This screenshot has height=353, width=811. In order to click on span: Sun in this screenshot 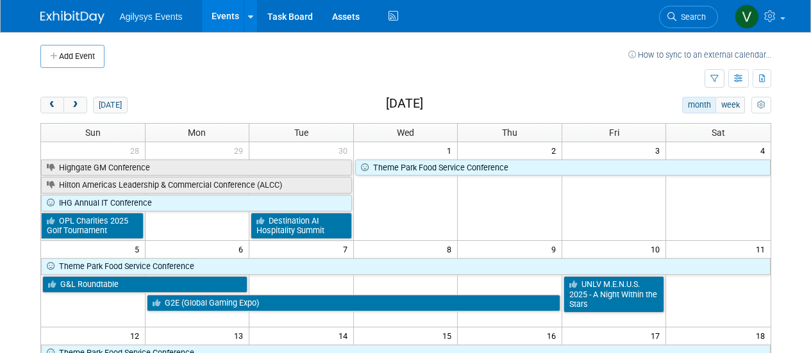, I will do `click(93, 133)`.